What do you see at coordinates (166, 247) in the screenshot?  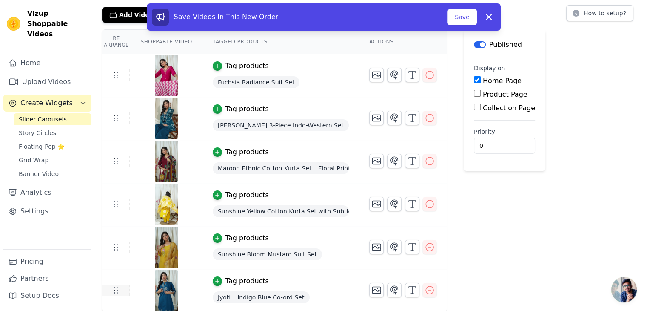 I see `img: vizup-images-818a.png` at bounding box center [166, 247].